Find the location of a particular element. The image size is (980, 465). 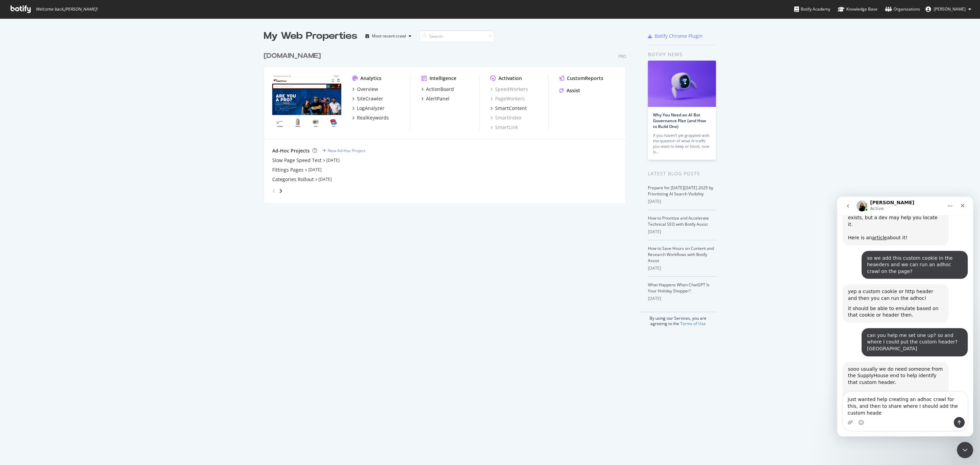

div: RealKeywords is located at coordinates (373, 118).